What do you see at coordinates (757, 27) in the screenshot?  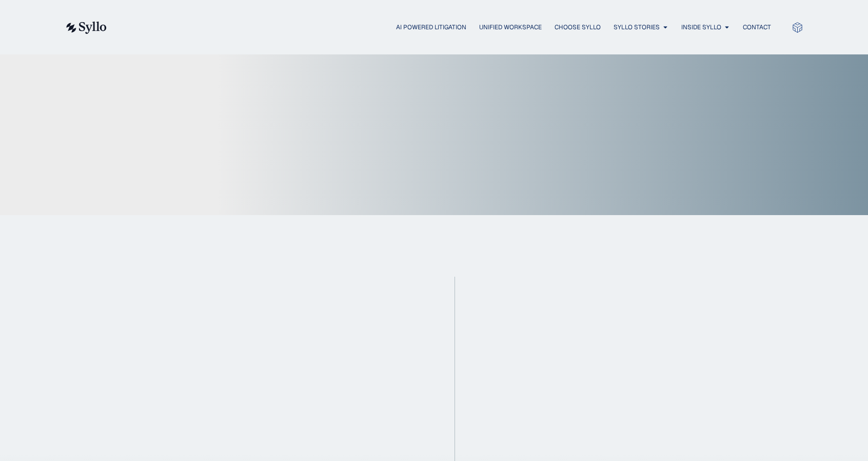 I see `span: Contact` at bounding box center [757, 27].